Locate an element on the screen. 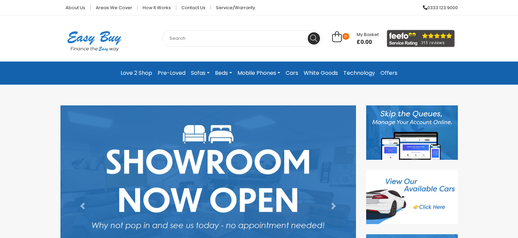  a: How it works is located at coordinates (157, 7).